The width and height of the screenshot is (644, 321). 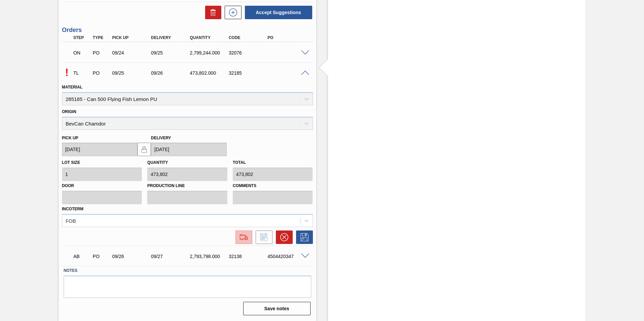 What do you see at coordinates (287, 38) in the screenshot?
I see `div: PO` at bounding box center [287, 38].